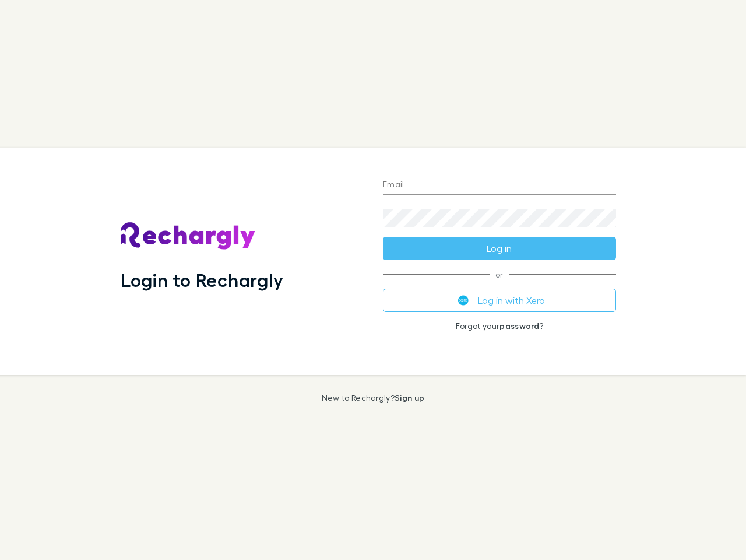 The height and width of the screenshot is (560, 746). I want to click on a: Sign up, so click(409, 397).